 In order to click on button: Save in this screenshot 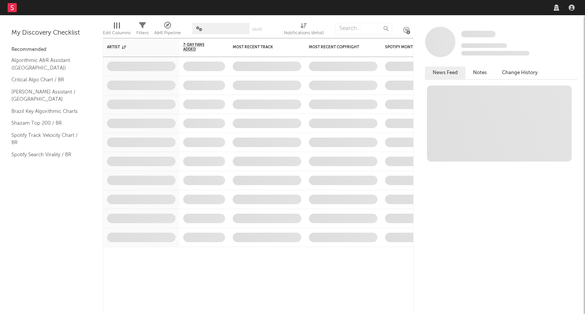, I will do `click(257, 29)`.